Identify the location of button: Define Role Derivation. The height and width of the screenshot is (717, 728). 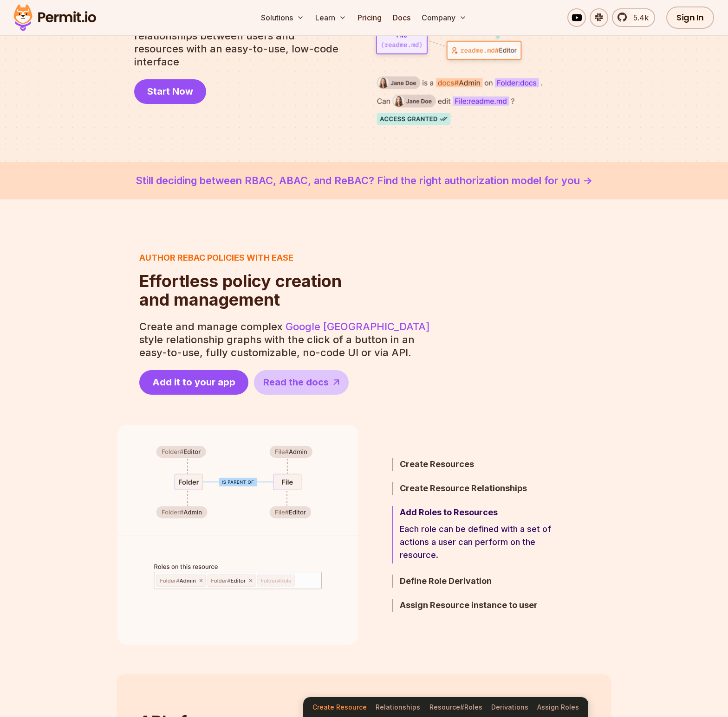
(476, 581).